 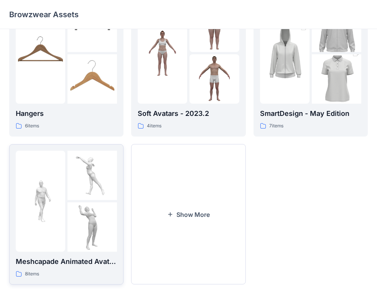 I want to click on p: 4 items, so click(x=154, y=126).